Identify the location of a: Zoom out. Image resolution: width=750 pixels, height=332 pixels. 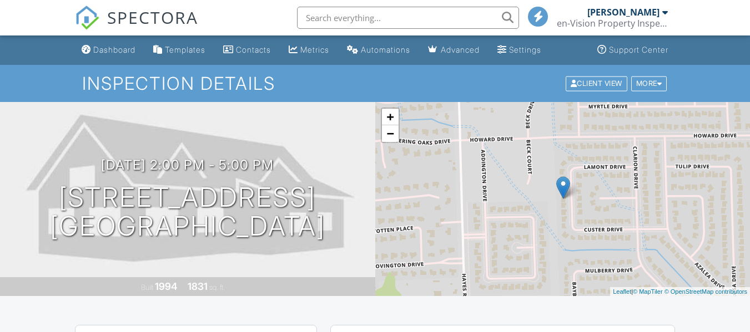
(390, 134).